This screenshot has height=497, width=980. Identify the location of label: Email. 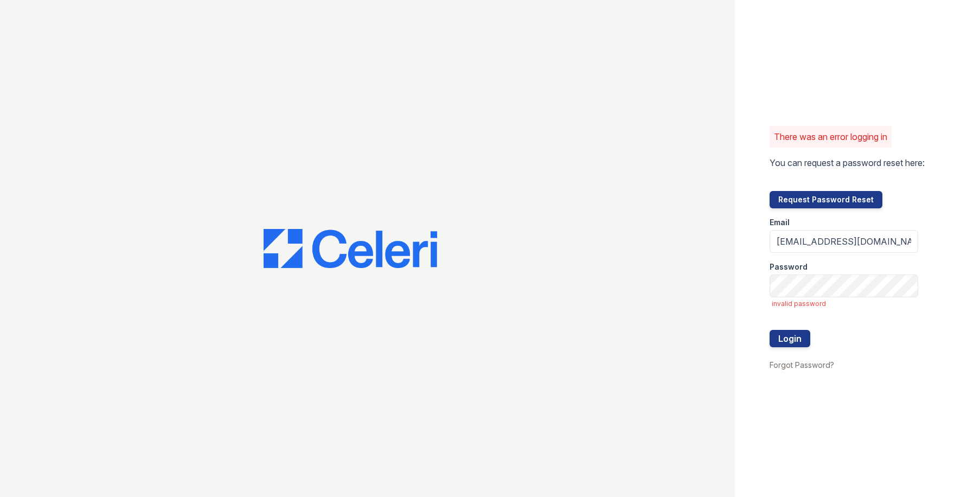
(779, 223).